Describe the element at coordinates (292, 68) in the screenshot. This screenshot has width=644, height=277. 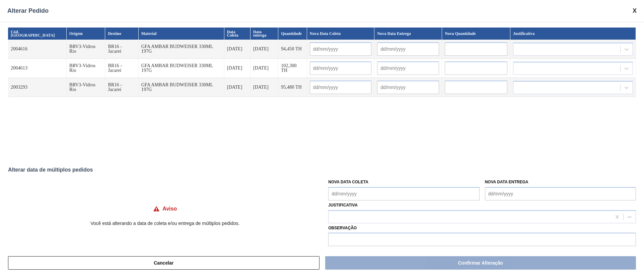
I see `td: 102,300 TH` at that location.